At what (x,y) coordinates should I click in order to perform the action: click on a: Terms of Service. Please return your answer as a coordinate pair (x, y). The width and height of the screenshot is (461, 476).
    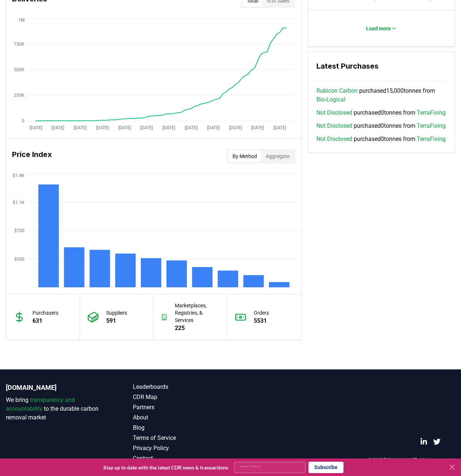
    Looking at the image, I should click on (182, 438).